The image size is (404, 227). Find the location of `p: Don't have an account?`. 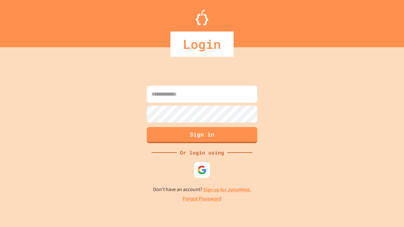

p: Don't have an account? is located at coordinates (202, 190).